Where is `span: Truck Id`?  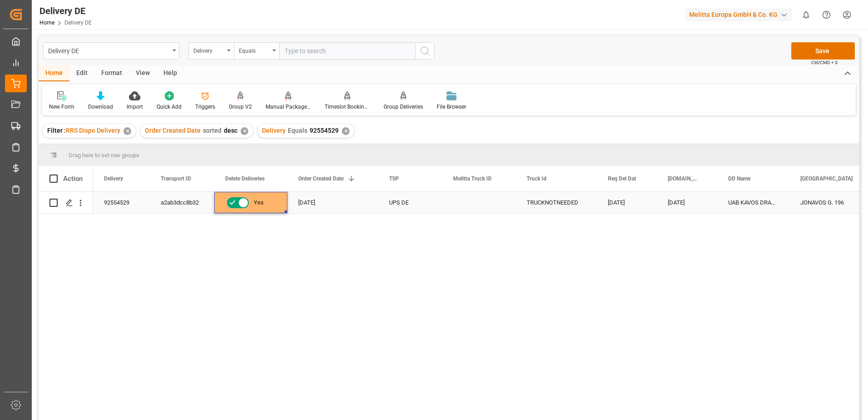
span: Truck Id is located at coordinates (537, 179).